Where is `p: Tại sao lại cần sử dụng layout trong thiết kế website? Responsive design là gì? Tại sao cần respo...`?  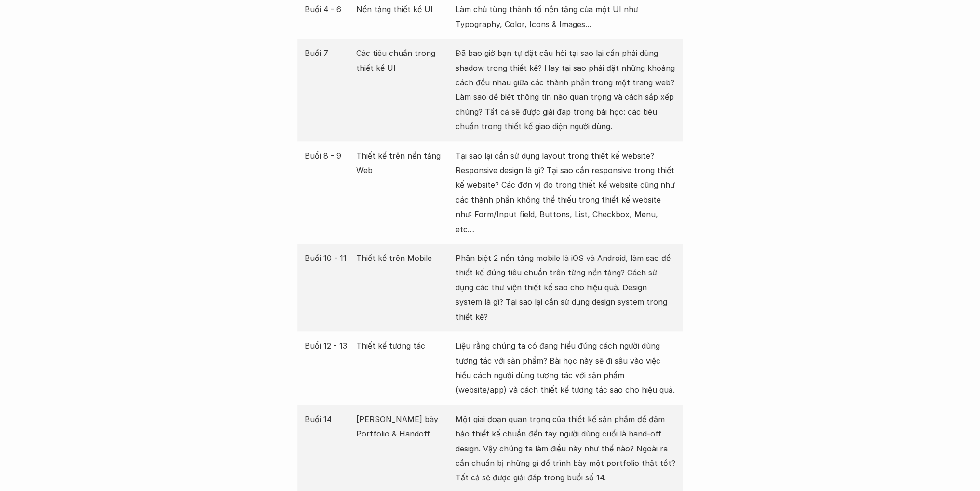 p: Tại sao lại cần sử dụng layout trong thiết kế website? Responsive design là gì? Tại sao cần respo... is located at coordinates (566, 192).